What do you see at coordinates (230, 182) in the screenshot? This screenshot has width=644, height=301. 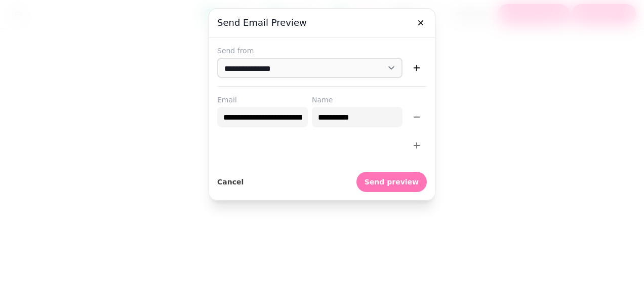 I see `span: Cancel` at bounding box center [230, 182].